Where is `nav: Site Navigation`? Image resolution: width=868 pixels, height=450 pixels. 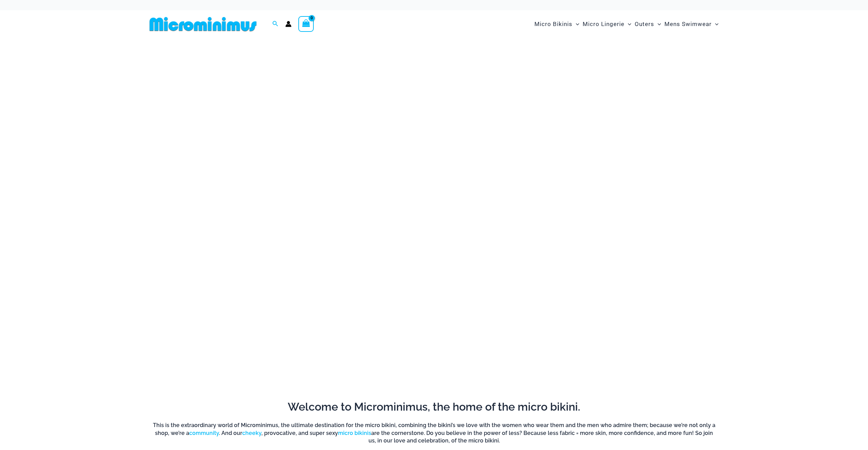 nav: Site Navigation is located at coordinates (626, 24).